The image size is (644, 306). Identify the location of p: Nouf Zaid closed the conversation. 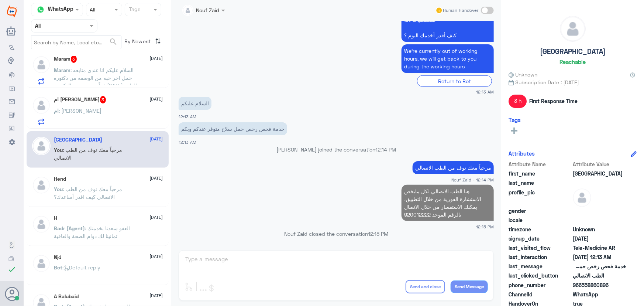
(336, 233).